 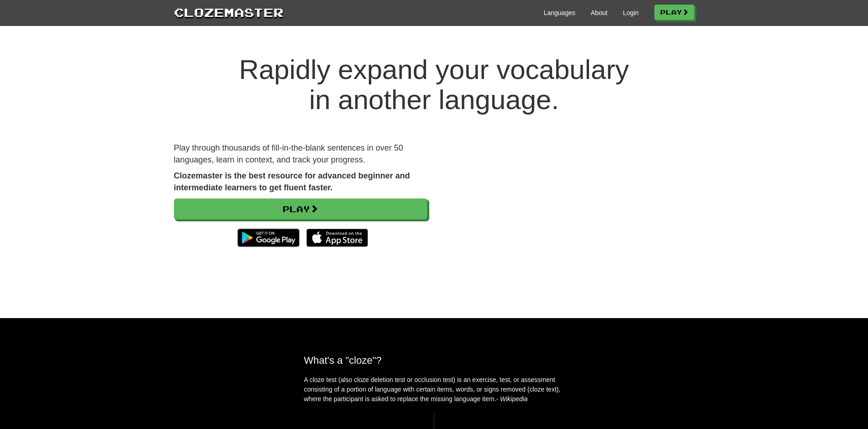 What do you see at coordinates (300, 153) in the screenshot?
I see `p: Play through thousands of fill-in-the-blank sentences in over 50 languages, learn in context, and...` at bounding box center [300, 153].